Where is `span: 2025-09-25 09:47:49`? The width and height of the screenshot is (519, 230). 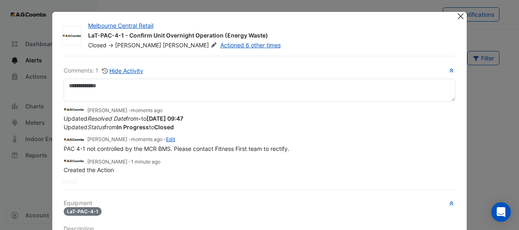 span: 2025-09-25 09:47:49 is located at coordinates (147, 139).